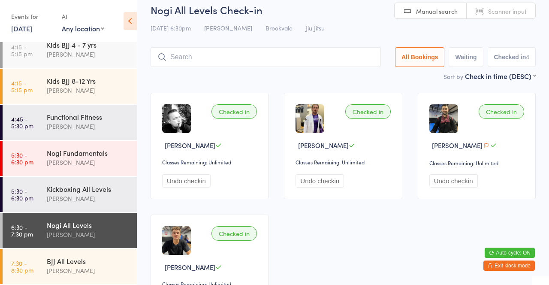 Image resolution: width=549 pixels, height=285 pixels. I want to click on div: Nogi Fundamentals, so click(88, 153).